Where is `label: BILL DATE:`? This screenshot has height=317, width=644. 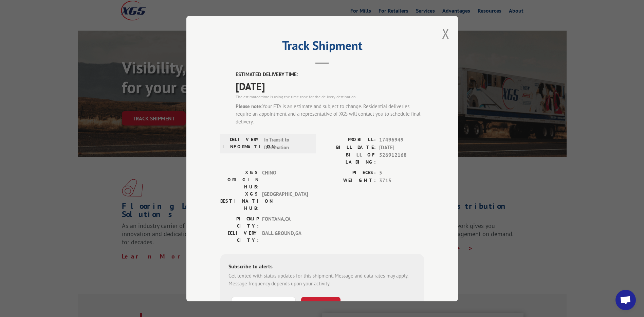 label: BILL DATE: is located at coordinates (349, 147).